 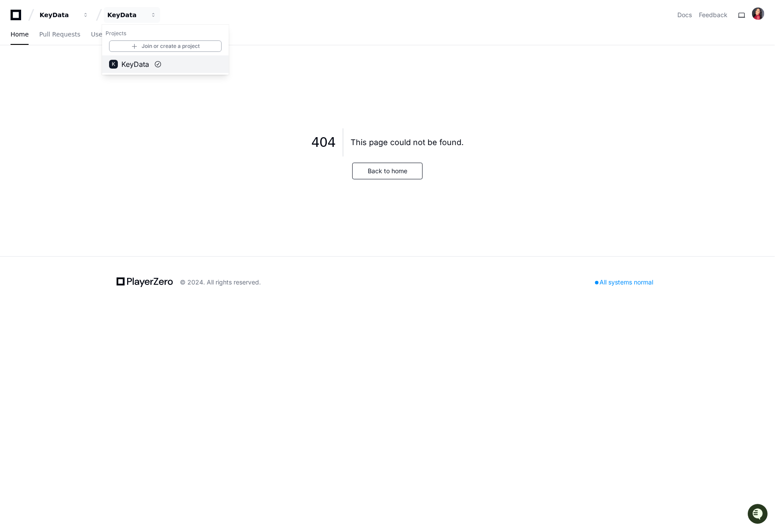 I want to click on a: Docs, so click(x=685, y=15).